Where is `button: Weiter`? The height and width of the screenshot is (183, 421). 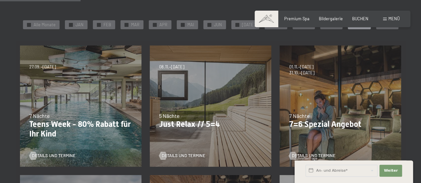
button: Weiter is located at coordinates (391, 171).